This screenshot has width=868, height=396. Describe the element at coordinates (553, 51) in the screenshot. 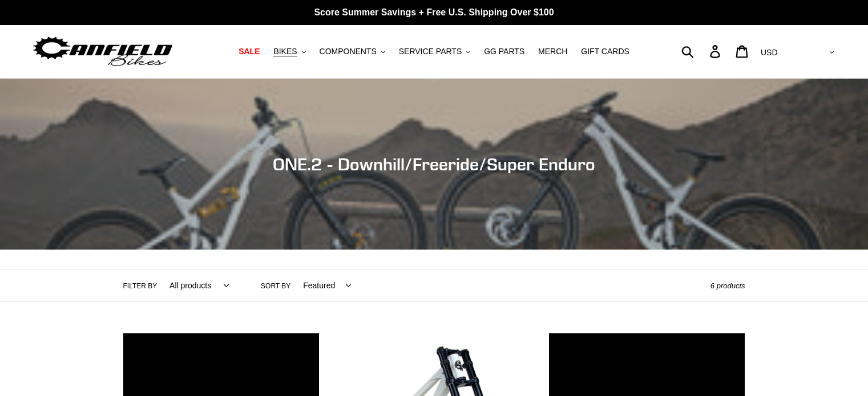

I see `a: MERCH` at that location.